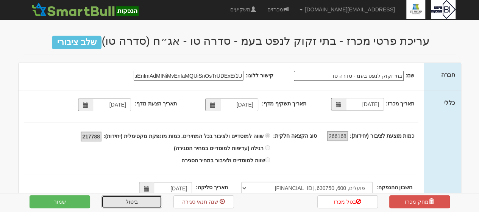 This screenshot has width=479, height=212. What do you see at coordinates (449, 102) in the screenshot?
I see `label: כללי` at bounding box center [449, 102].